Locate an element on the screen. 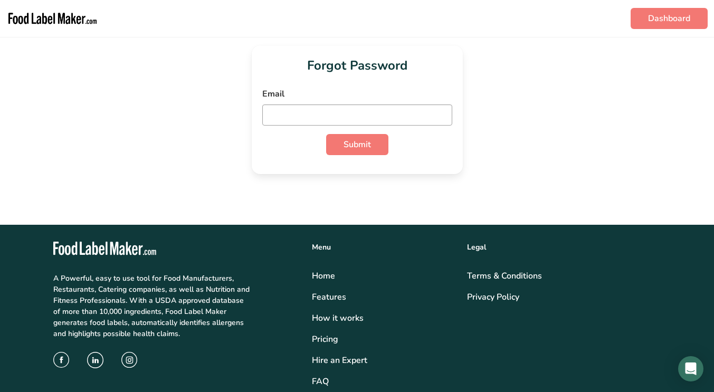 Image resolution: width=714 pixels, height=392 pixels. div: How it works is located at coordinates (383, 318).